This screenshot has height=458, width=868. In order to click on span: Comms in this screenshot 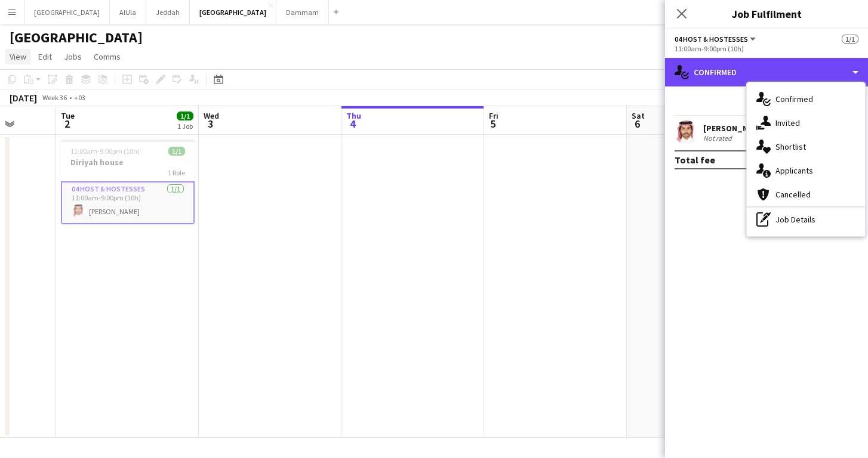, I will do `click(107, 57)`.